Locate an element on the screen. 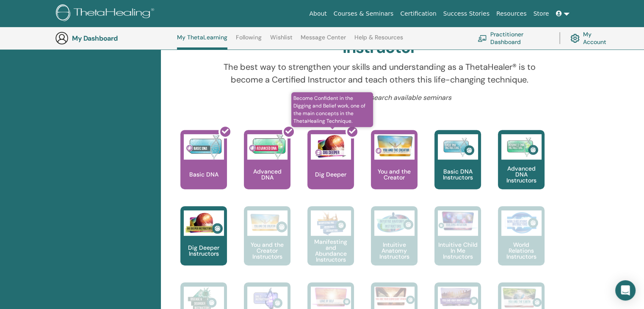  a: Dig Deeper Instructors Dig Deeper Instructors is located at coordinates (204, 244).